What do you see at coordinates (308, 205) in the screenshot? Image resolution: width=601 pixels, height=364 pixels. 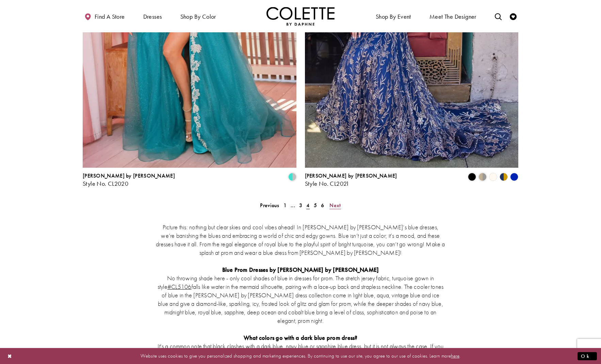 I see `span: 4` at bounding box center [308, 205].